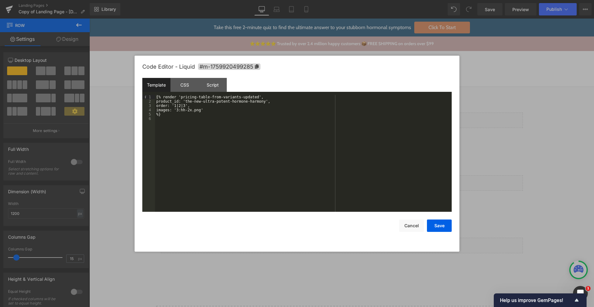 The image size is (594, 307). I want to click on div: Template, so click(156, 85).